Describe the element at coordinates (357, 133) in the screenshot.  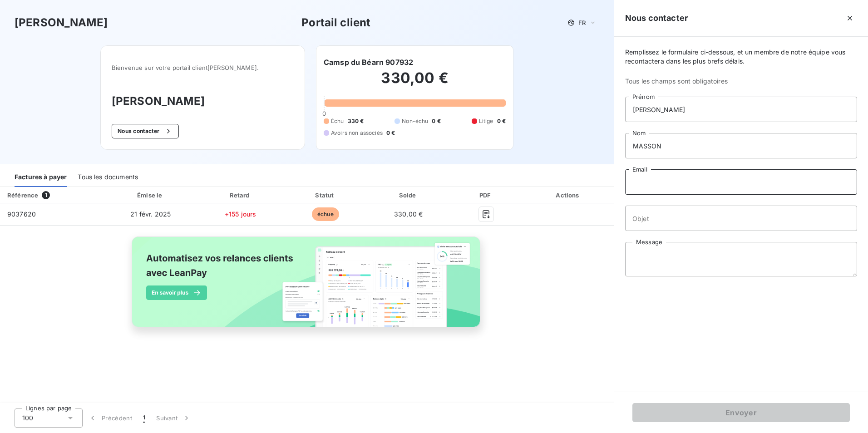
I see `span: Avoirs non associés` at that location.